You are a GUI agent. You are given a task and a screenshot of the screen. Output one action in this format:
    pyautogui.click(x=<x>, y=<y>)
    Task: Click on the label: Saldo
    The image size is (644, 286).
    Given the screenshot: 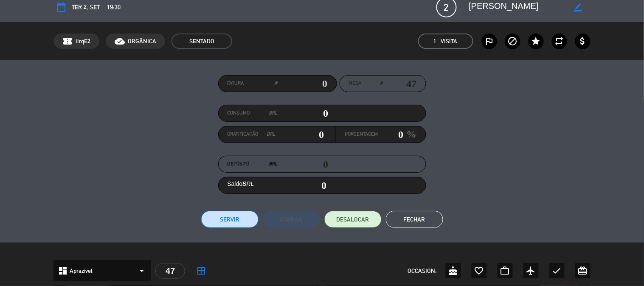 What is the action you would take?
    pyautogui.click(x=241, y=184)
    